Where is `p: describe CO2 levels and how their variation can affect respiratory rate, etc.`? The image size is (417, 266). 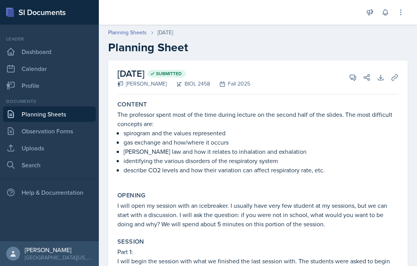 p: describe CO2 levels and how their variation can affect respiratory rate, etc. is located at coordinates (261, 170).